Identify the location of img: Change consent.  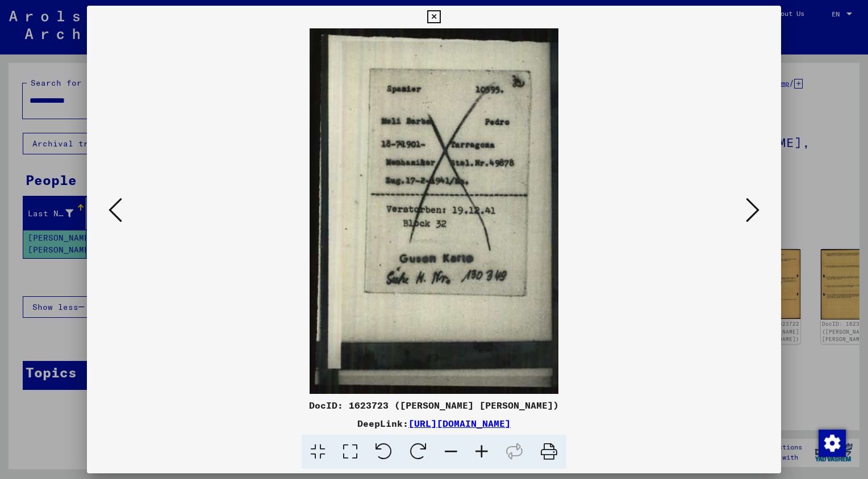
(832, 444).